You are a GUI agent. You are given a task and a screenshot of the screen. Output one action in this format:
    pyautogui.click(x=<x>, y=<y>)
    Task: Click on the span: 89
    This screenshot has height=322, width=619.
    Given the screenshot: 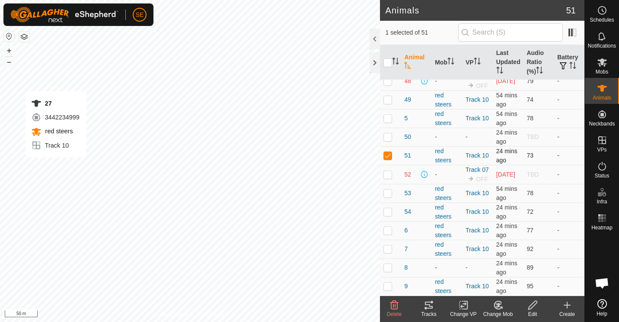 What is the action you would take?
    pyautogui.click(x=530, y=267)
    